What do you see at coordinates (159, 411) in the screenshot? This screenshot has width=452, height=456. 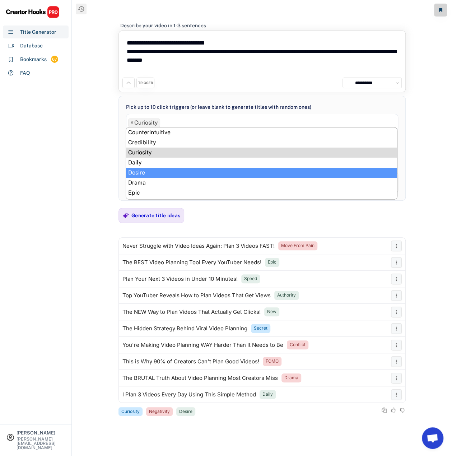 I see `div: Negativity` at bounding box center [159, 411].